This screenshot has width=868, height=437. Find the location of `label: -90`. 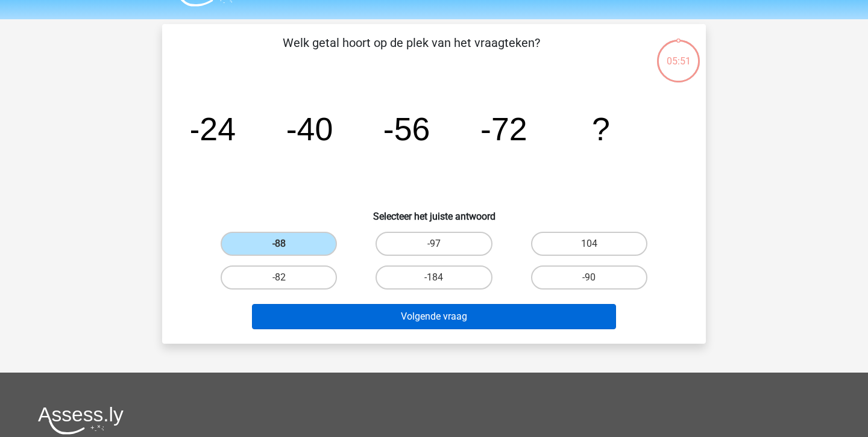

label: -90 is located at coordinates (588, 278).